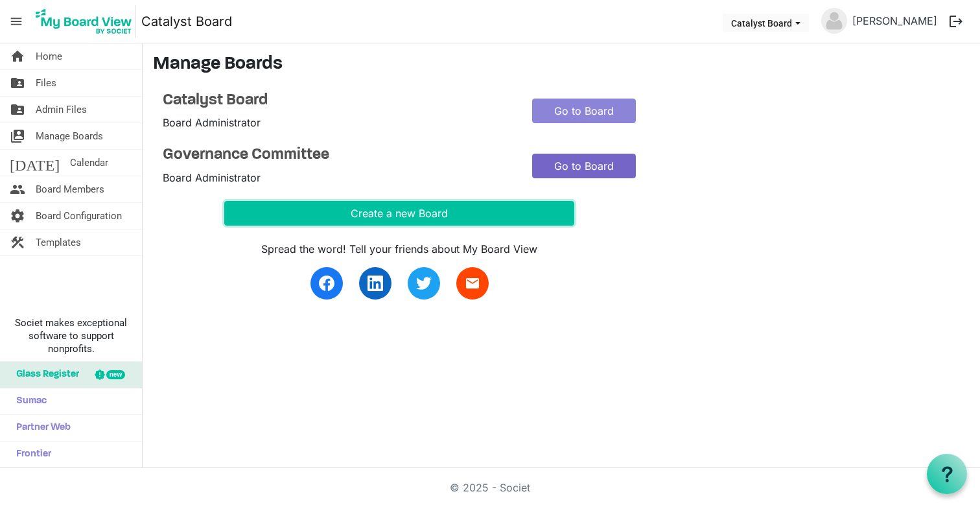  Describe the element at coordinates (83, 22) in the screenshot. I see `img: My Board View Logo` at that location.